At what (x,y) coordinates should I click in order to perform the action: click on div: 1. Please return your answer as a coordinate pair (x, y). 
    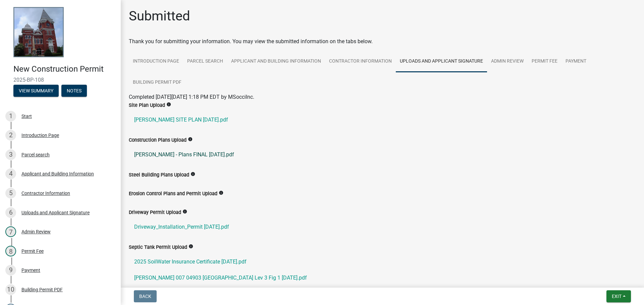
    Looking at the image, I should click on (11, 116).